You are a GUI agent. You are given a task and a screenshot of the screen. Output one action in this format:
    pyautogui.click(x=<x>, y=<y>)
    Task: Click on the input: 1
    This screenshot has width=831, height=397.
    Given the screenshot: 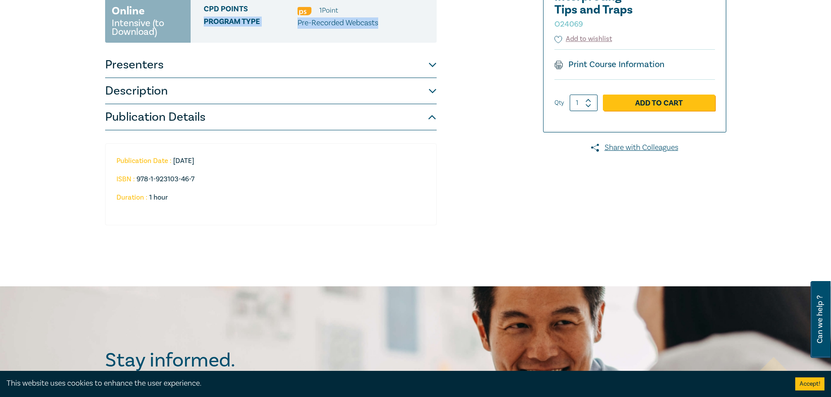 What is the action you would take?
    pyautogui.click(x=583, y=103)
    